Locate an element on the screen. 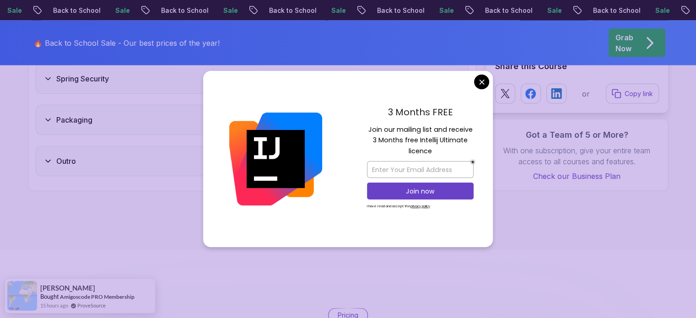 Image resolution: width=696 pixels, height=318 pixels. h2: Share this Course is located at coordinates (577, 66).